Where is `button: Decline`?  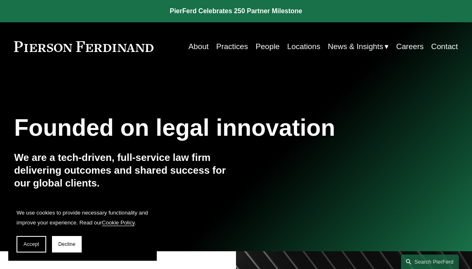 button: Decline is located at coordinates (67, 244).